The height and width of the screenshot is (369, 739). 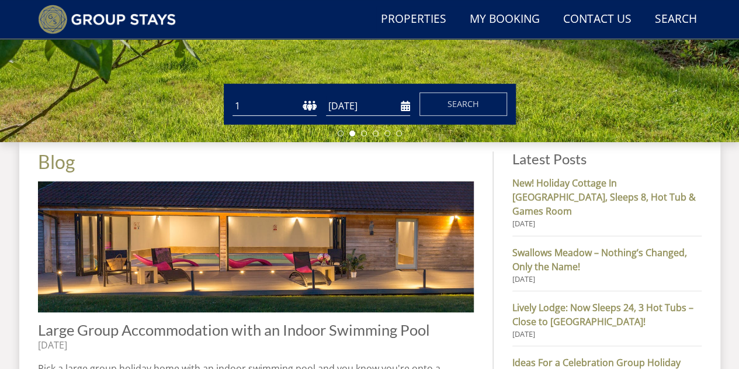 I want to click on a: Properties, so click(x=414, y=19).